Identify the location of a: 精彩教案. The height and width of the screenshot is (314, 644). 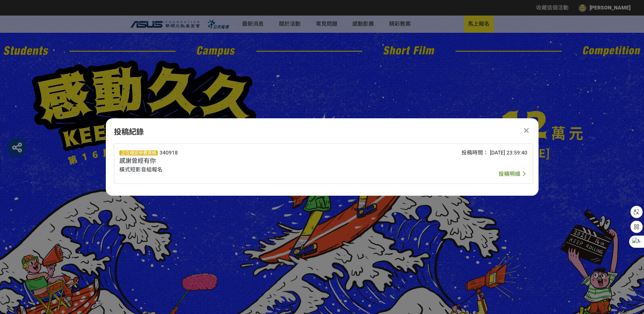
(400, 24).